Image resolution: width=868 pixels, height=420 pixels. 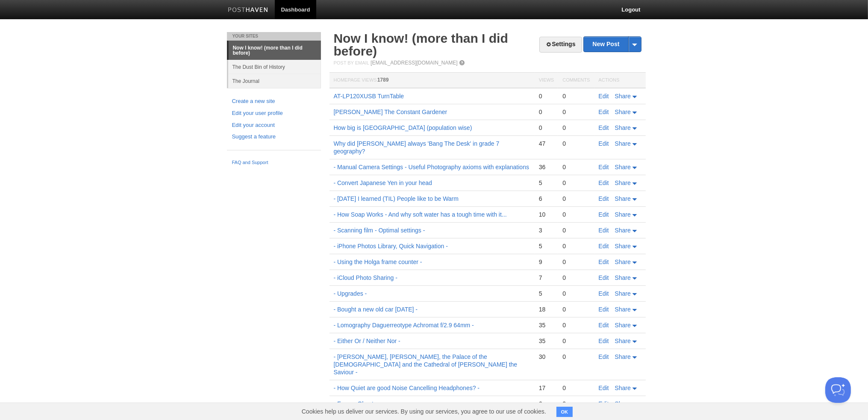 I want to click on a: FAQ and Support, so click(x=274, y=163).